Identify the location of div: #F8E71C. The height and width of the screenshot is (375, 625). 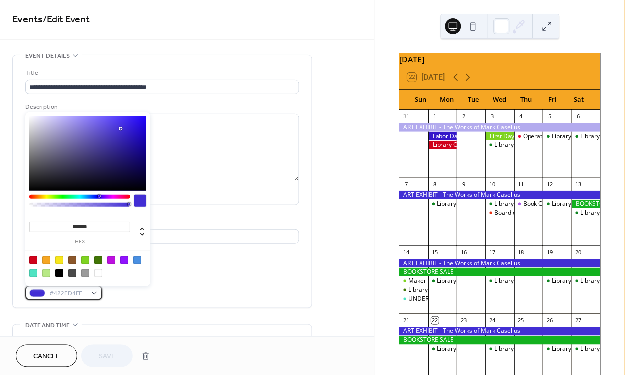
(59, 261).